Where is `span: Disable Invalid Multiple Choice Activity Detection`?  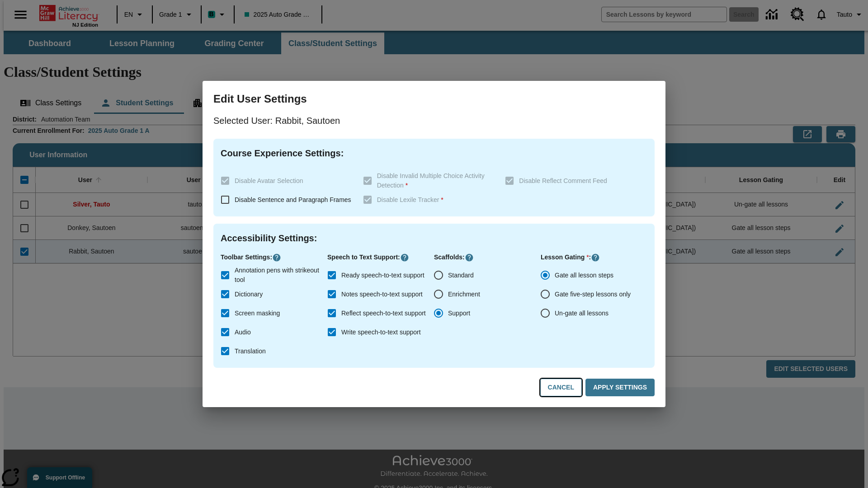 span: Disable Invalid Multiple Choice Activity Detection is located at coordinates (430, 180).